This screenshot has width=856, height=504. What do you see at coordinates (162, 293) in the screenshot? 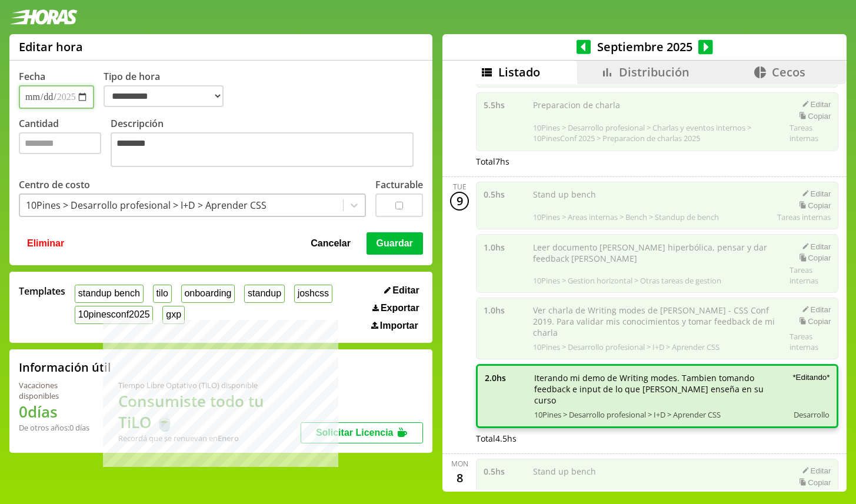
I see `button: tilo` at bounding box center [162, 293].